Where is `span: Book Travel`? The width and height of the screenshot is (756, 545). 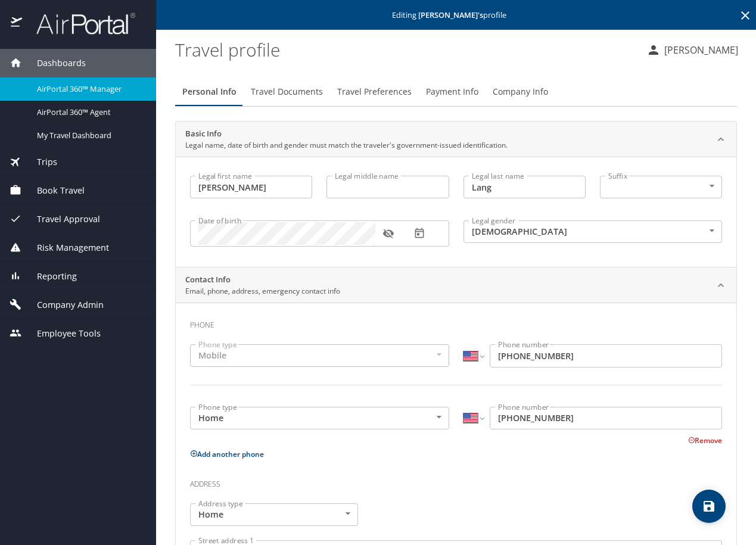
span: Book Travel is located at coordinates (53, 191).